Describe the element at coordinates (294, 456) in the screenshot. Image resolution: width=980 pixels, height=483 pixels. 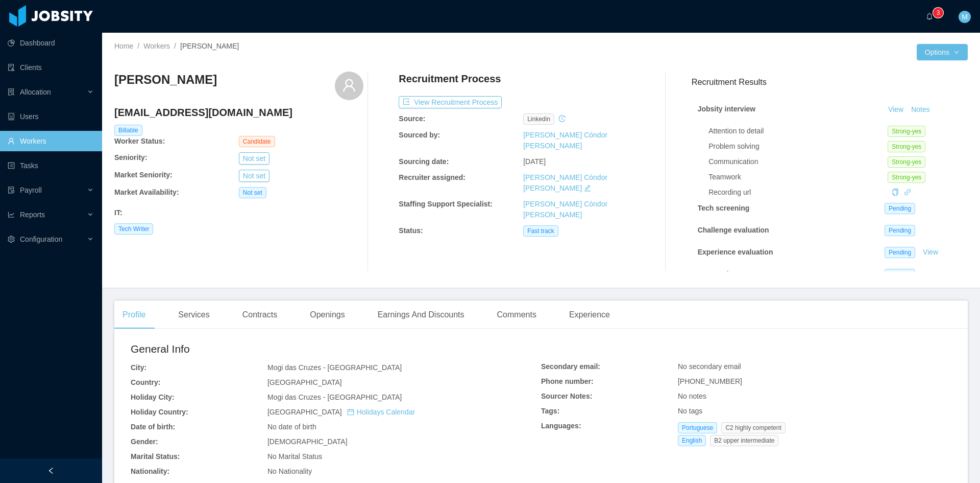
I see `span: No Marital Status` at that location.